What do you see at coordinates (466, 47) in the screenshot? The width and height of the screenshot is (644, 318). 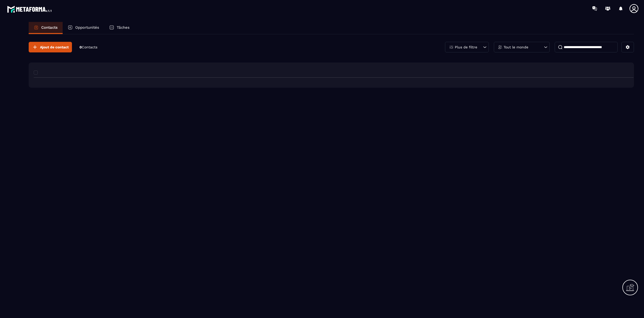 I see `p: Plus de filtre` at bounding box center [466, 47].